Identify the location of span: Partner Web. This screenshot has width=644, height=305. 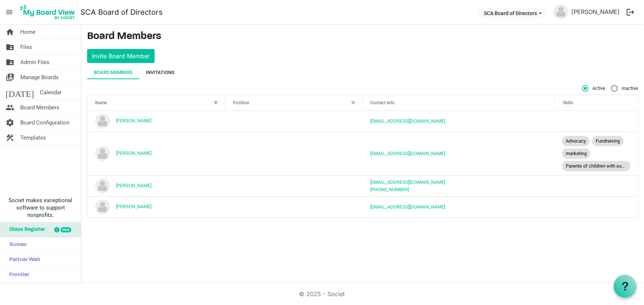
(23, 260).